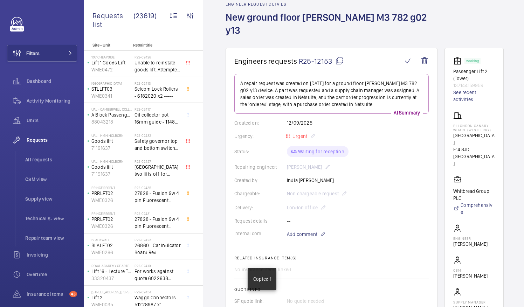 The image size is (524, 307). Describe the element at coordinates (111, 252) in the screenshot. I see `p: WME0286` at that location.